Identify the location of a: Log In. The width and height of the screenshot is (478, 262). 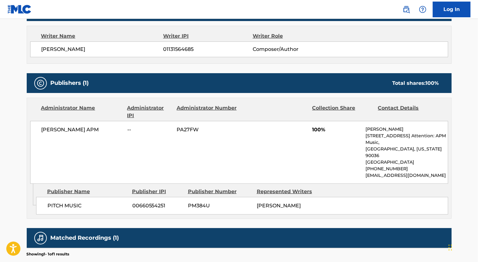
(451, 9).